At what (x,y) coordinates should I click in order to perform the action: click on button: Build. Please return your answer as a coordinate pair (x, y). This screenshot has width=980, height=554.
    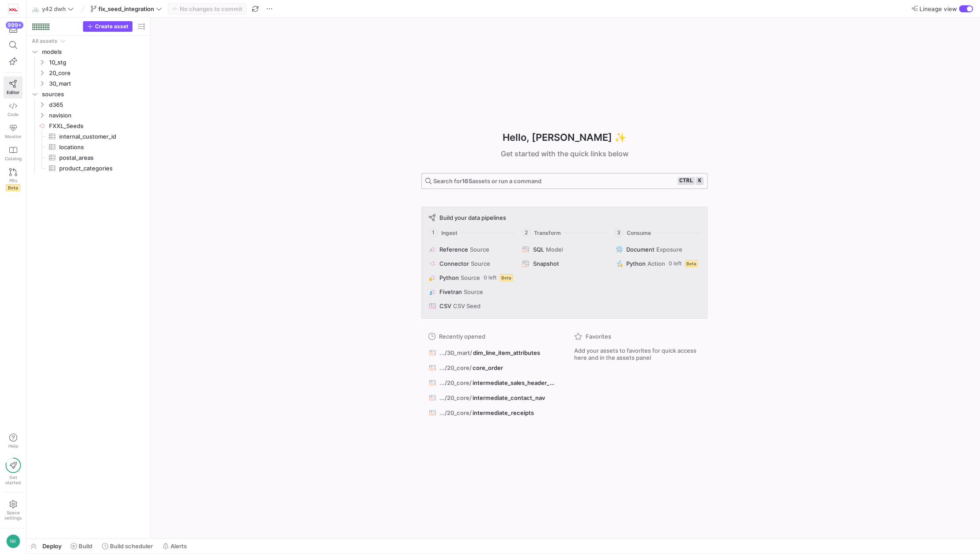
    Looking at the image, I should click on (81, 546).